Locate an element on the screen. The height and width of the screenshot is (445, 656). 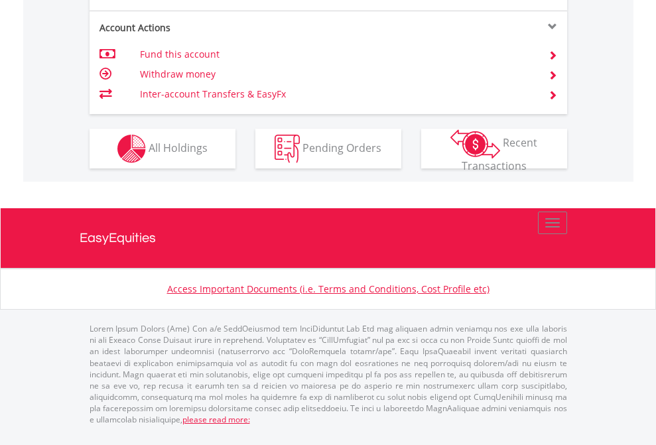
img: holdings-wht.png is located at coordinates (131, 149).